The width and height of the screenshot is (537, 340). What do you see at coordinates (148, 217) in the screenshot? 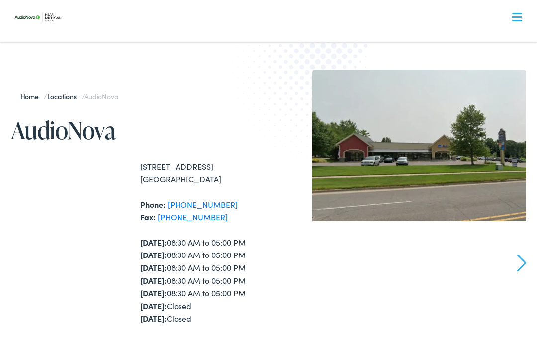
I see `strong: Fax:` at bounding box center [148, 217].